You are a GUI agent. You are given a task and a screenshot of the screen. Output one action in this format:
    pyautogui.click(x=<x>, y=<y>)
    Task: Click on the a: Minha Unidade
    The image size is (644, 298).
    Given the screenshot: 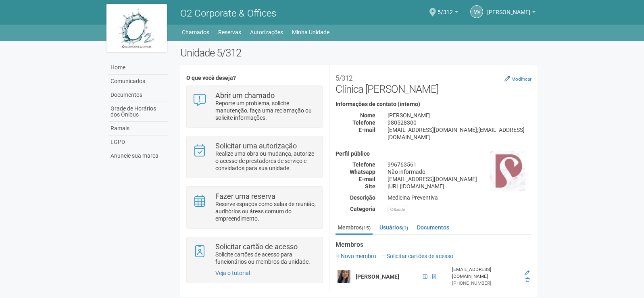 What is the action you would take?
    pyautogui.click(x=311, y=32)
    